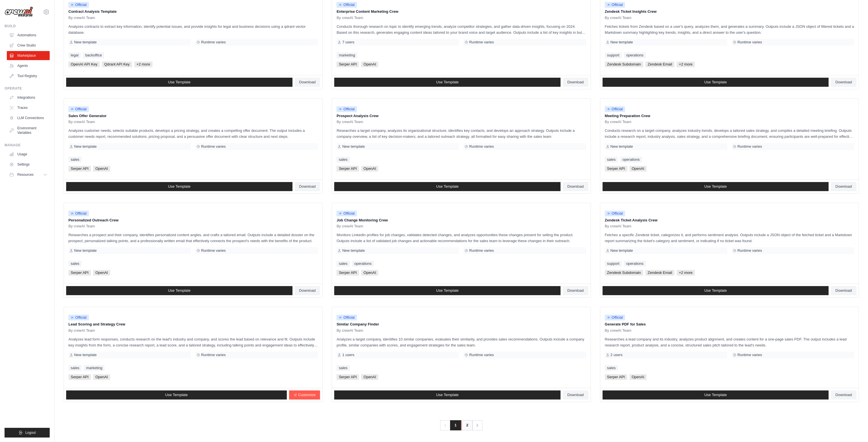 The image size is (868, 442). What do you see at coordinates (28, 130) in the screenshot?
I see `a: Environment Variables` at bounding box center [28, 130].